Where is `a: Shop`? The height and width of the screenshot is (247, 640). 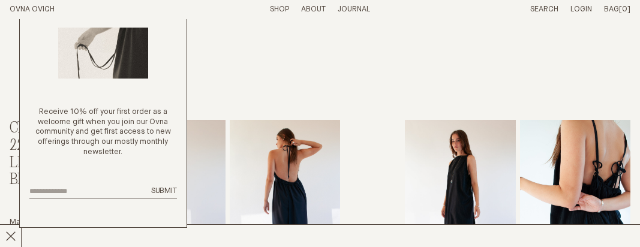 a: Shop is located at coordinates (280, 9).